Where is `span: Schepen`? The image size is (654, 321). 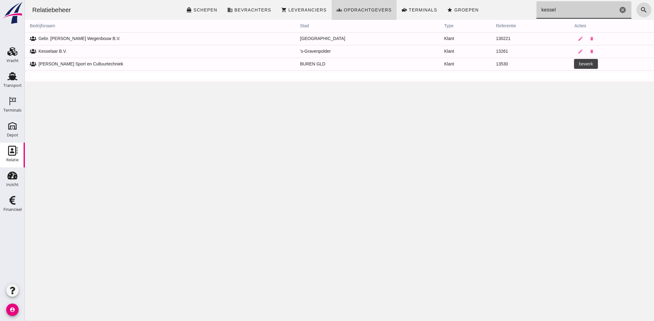 span: Schepen is located at coordinates (181, 10).